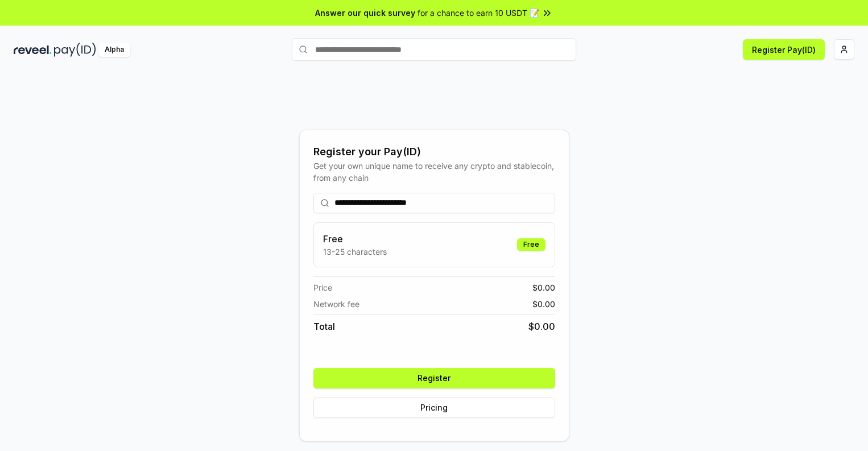 This screenshot has height=451, width=868. I want to click on img: pay_id, so click(75, 50).